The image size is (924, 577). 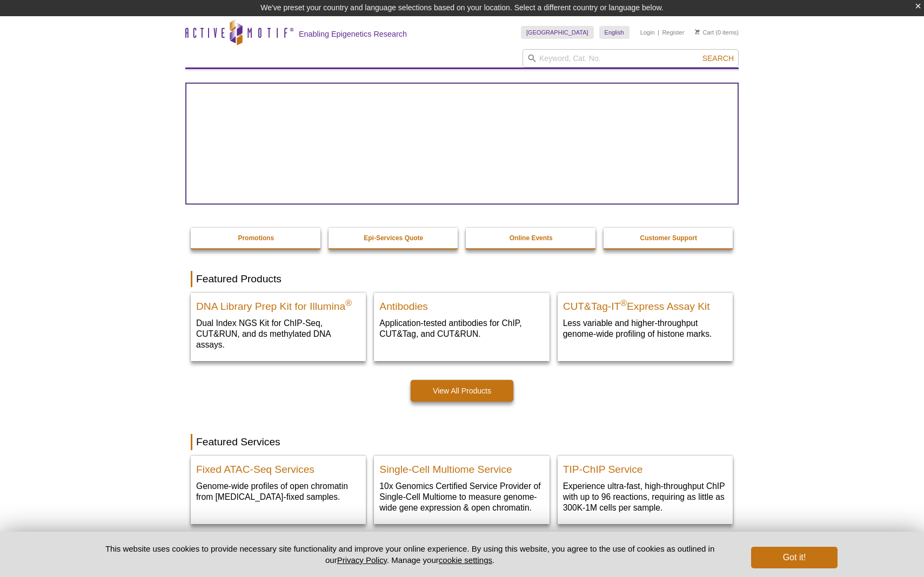 What do you see at coordinates (645, 304) in the screenshot?
I see `h2: CUT&Tag-IT Express Assay Kit` at bounding box center [645, 304].